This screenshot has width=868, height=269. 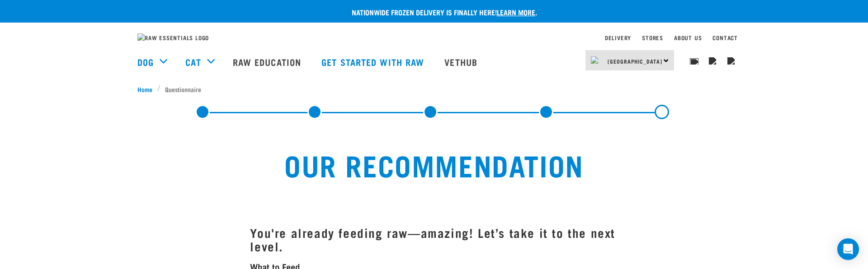 I want to click on a: Vethub, so click(x=462, y=62).